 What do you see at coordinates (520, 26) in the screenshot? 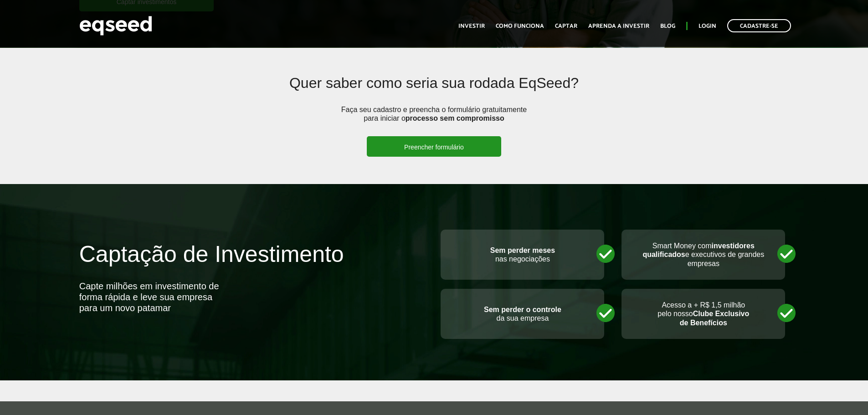
I see `a: Como funciona` at bounding box center [520, 26].